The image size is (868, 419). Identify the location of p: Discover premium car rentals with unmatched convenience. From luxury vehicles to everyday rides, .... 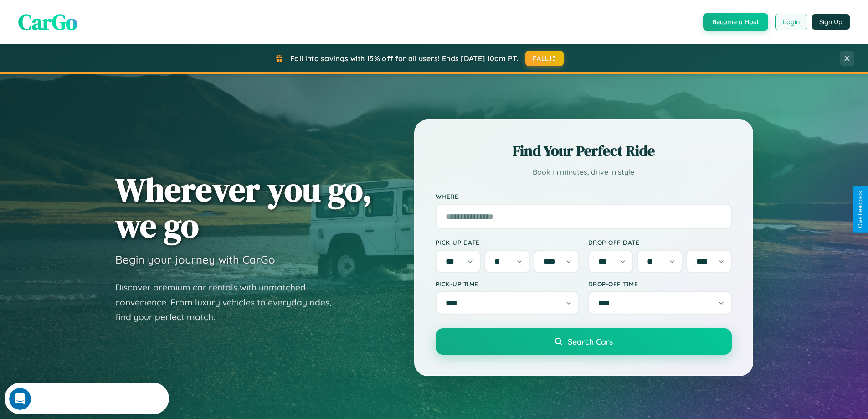
(230, 302).